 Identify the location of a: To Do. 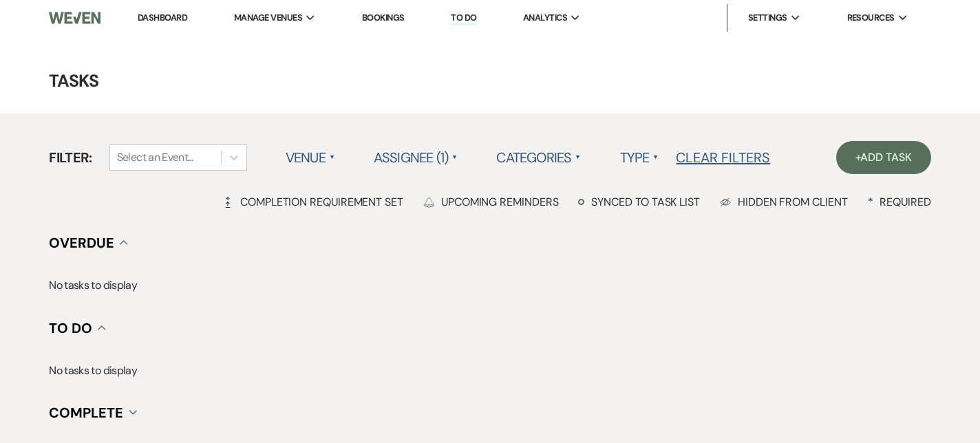
(463, 18).